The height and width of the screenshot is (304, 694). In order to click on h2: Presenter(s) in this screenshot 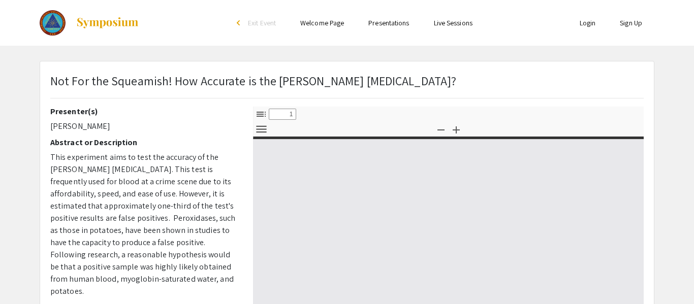, I will do `click(144, 111)`.